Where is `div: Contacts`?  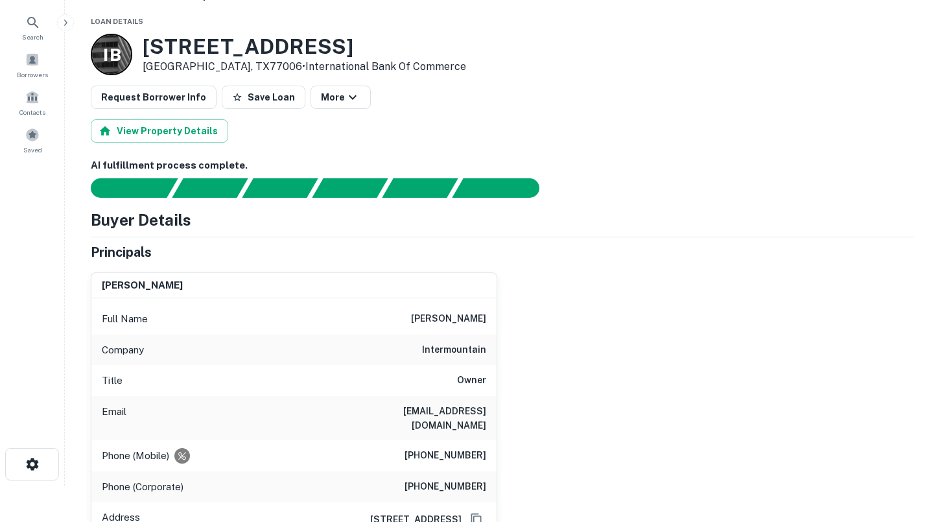
div: Contacts is located at coordinates (32, 102).